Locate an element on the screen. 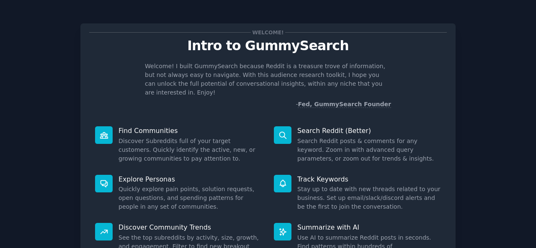  p: Welcome! I built GummySearch because Reddit is a treasure trove of information, but not always ea... is located at coordinates (268, 80).